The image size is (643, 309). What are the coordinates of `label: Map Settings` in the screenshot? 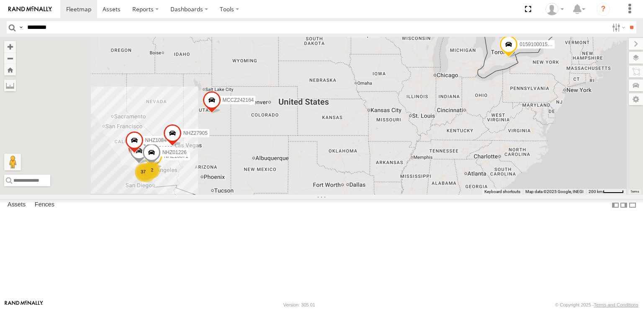 It's located at (636, 99).